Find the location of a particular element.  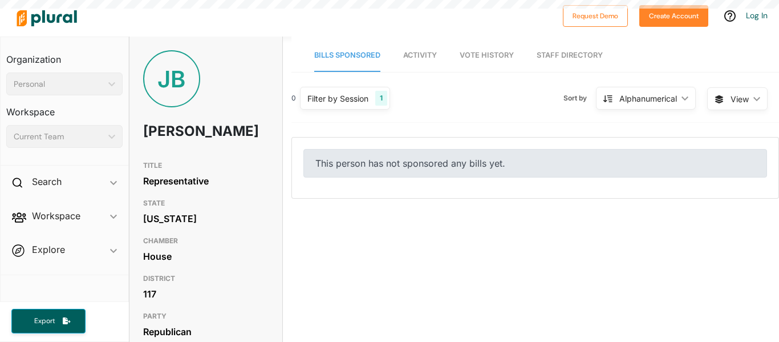

span: Bills Sponsored is located at coordinates (347, 55).